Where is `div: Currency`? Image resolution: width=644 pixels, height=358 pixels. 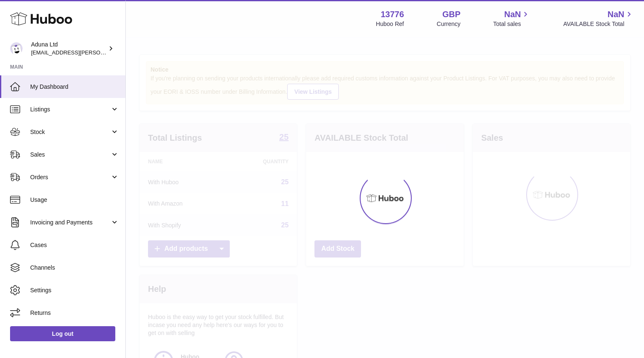 div: Currency is located at coordinates (449, 24).